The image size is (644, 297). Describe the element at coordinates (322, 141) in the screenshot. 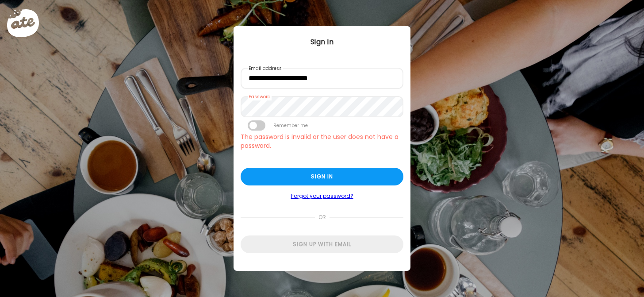

I see `div: The password is invalid or the user does not have a password.` at that location.